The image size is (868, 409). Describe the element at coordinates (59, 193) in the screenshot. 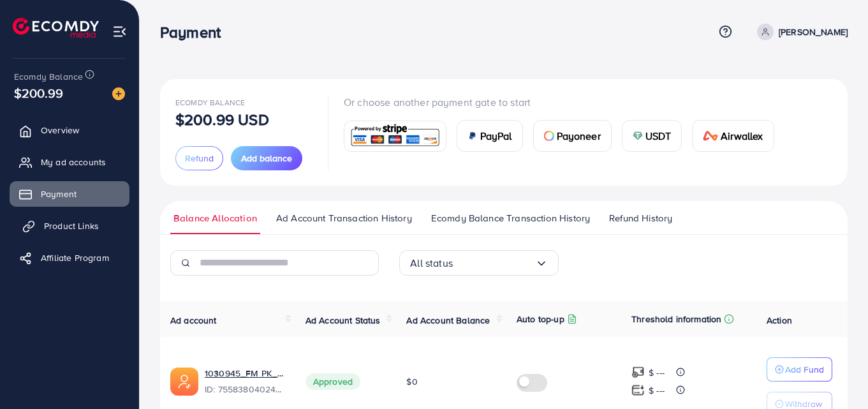

I see `span: Payment` at that location.